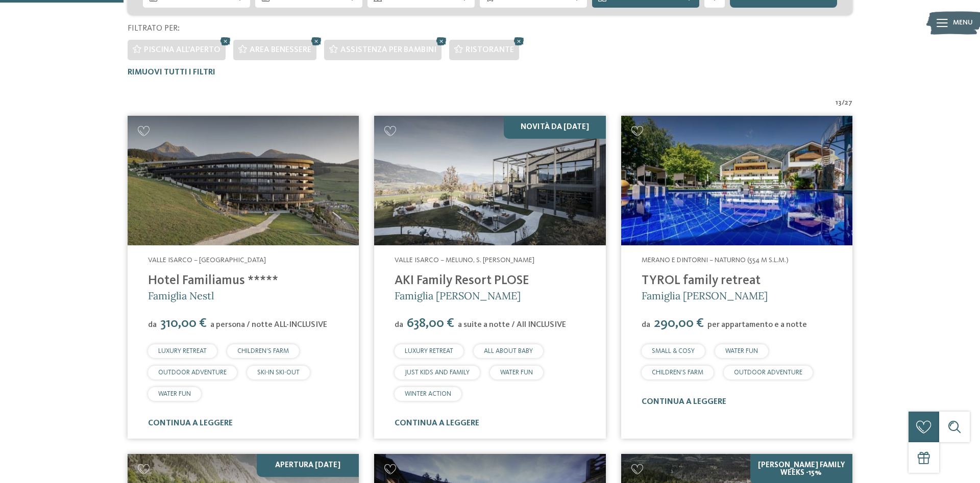 The height and width of the screenshot is (483, 980). Describe the element at coordinates (182, 50) in the screenshot. I see `span: Piscina all'aperto` at that location.